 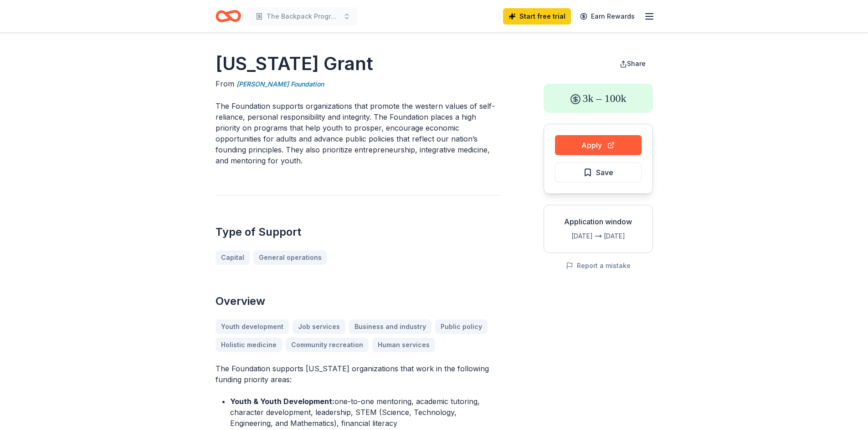 I want to click on div: Application window, so click(x=598, y=222).